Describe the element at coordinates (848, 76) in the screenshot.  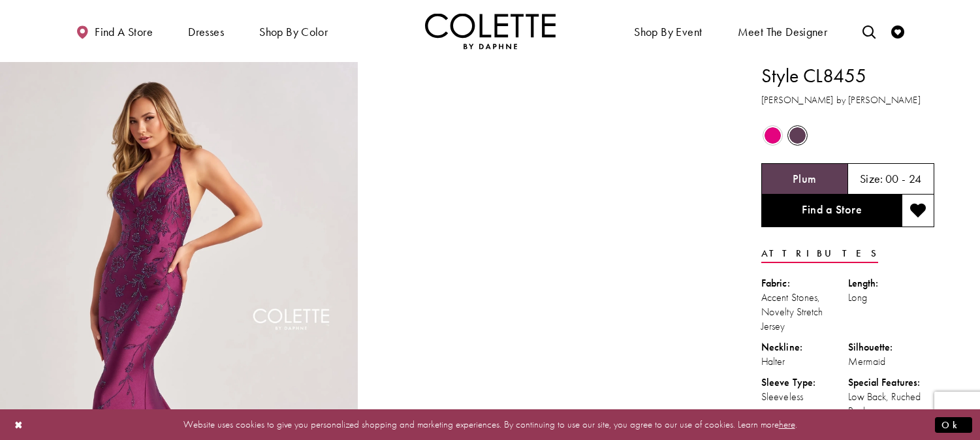
I see `h1: Style CL8455` at that location.